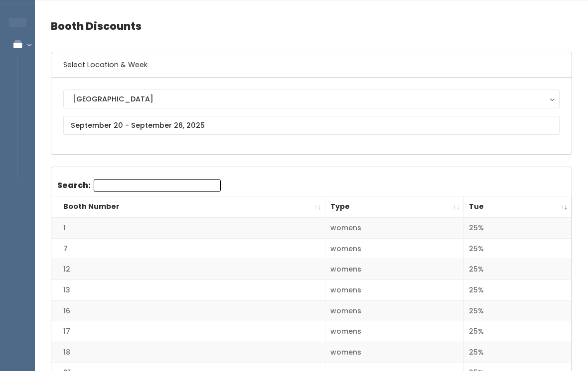 The height and width of the screenshot is (371, 588). I want to click on td: 17, so click(188, 332).